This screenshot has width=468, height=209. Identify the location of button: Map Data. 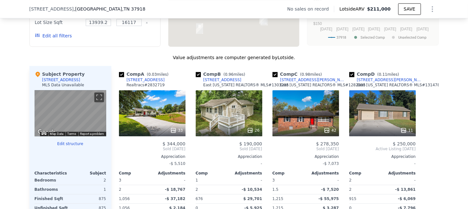
(57, 134).